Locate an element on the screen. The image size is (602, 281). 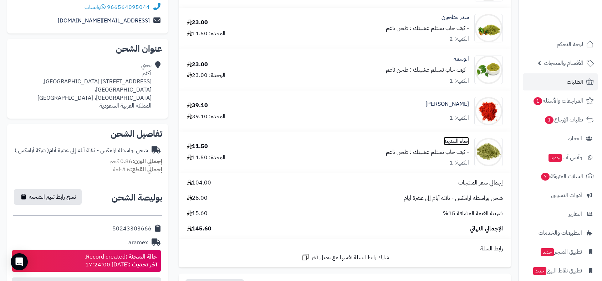
a: تطبيق نقاط البيعجديد is located at coordinates (560, 271).